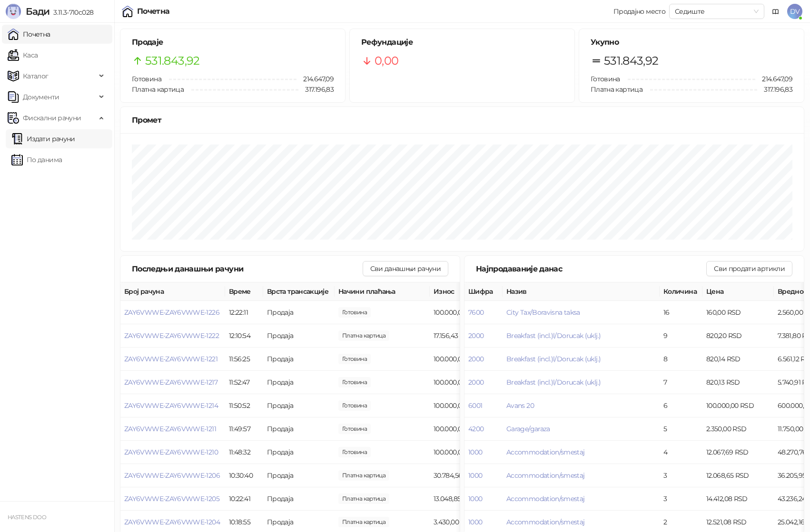 This screenshot has height=532, width=810. I want to click on td: 11:49:57, so click(244, 429).